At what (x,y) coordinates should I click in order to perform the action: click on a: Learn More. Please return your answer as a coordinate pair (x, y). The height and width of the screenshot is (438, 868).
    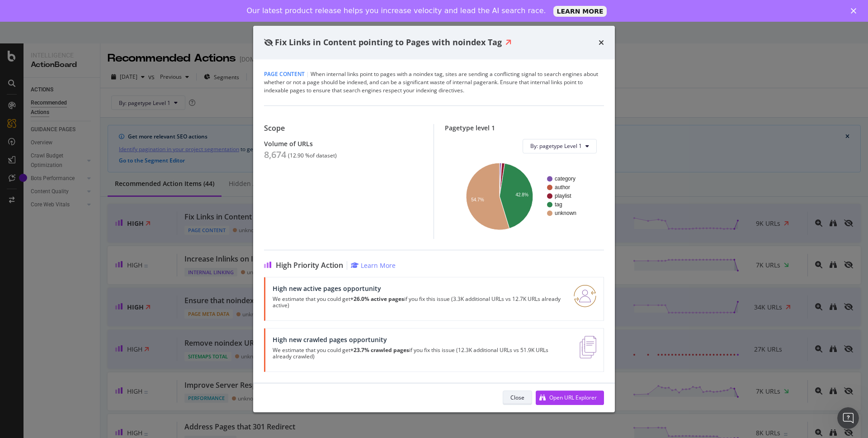
    Looking at the image, I should click on (373, 265).